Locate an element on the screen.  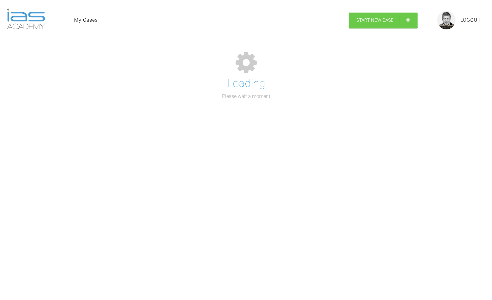
a: My Cases is located at coordinates (86, 20).